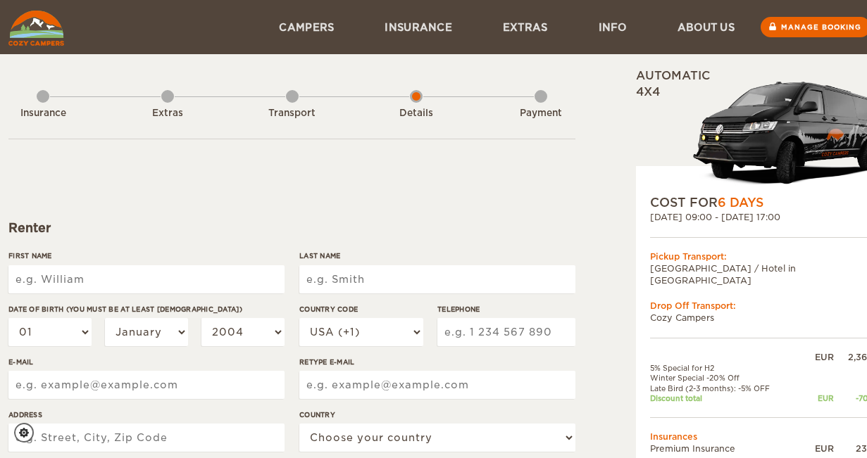 The image size is (867, 458). I want to click on label: Retype E-mail, so click(437, 362).